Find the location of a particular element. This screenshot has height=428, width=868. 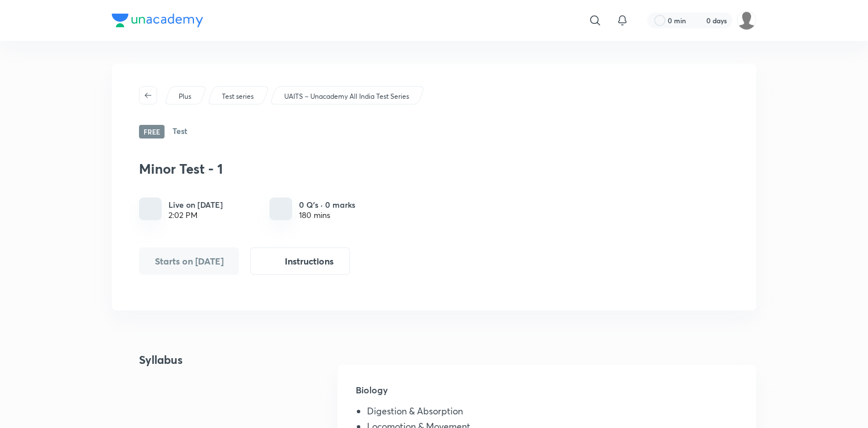

img: timing is located at coordinates (151, 209).